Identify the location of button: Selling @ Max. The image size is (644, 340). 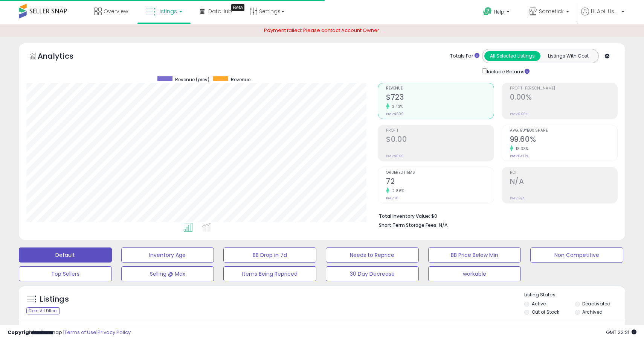
(167, 274).